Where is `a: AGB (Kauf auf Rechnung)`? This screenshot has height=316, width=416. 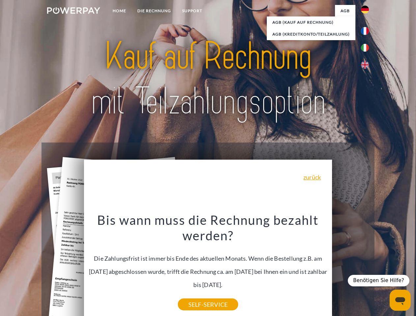
a: AGB (Kauf auf Rechnung) is located at coordinates (311, 22).